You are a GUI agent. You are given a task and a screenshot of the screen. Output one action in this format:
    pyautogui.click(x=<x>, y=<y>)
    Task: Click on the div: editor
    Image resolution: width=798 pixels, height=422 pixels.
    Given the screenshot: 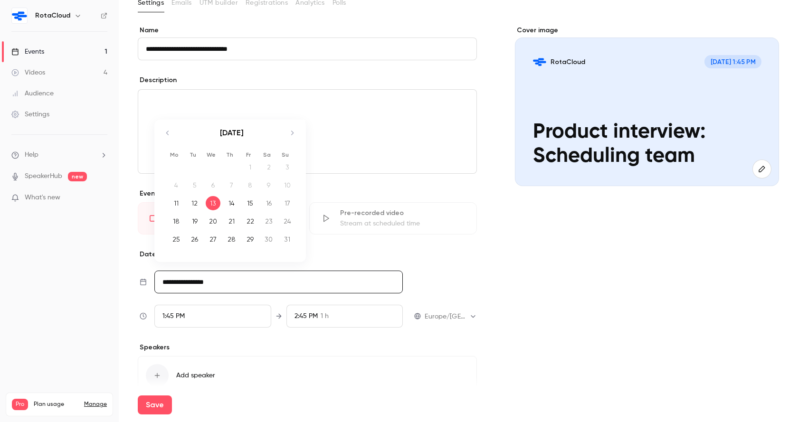 What is the action you would take?
    pyautogui.click(x=307, y=132)
    